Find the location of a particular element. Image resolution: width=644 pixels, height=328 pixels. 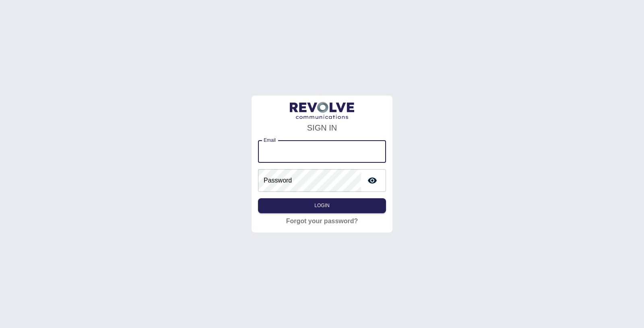

a: Forgot your password? is located at coordinates (322, 221).